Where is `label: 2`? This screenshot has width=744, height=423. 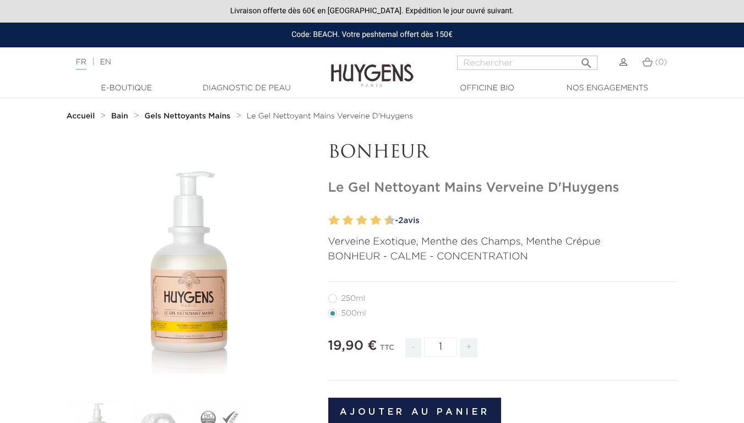 label: 2 is located at coordinates (335, 220).